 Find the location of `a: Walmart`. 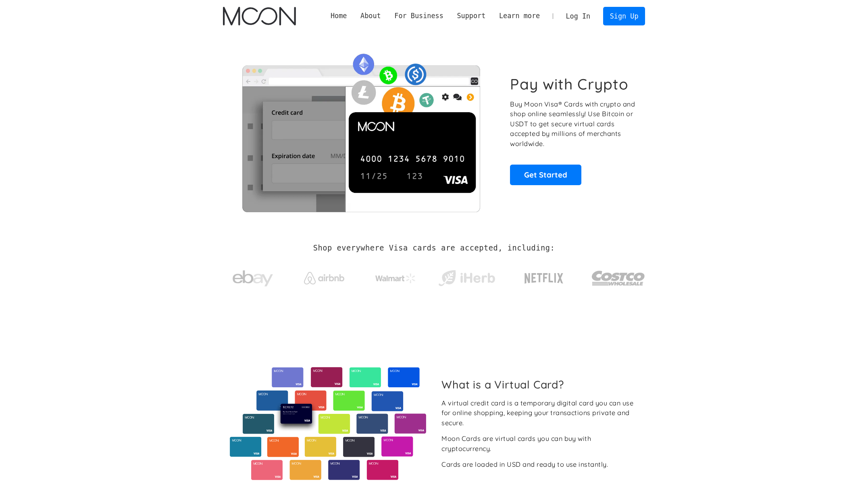

a: Walmart is located at coordinates (395, 276).